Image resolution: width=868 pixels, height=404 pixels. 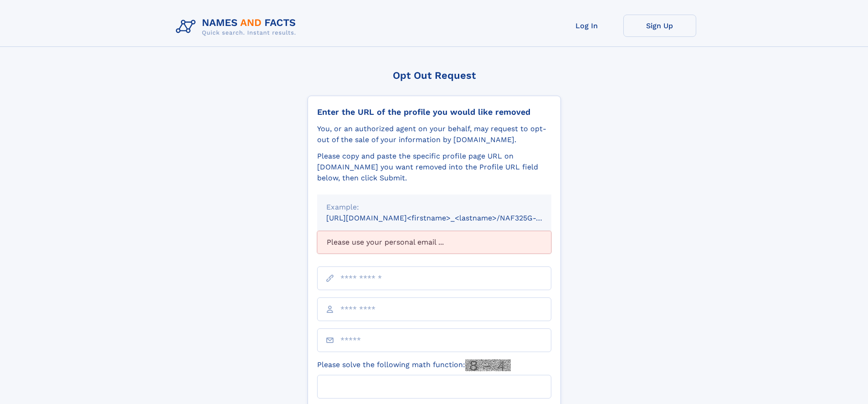 I want to click on div: Enter the URL of the profile you would like removed, so click(x=434, y=112).